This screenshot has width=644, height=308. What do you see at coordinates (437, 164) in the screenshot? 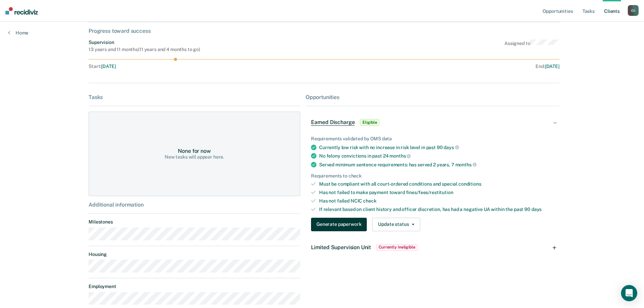
I see `div: Served minimum sentence requirements: has served 2 years, 7` at bounding box center [437, 164].